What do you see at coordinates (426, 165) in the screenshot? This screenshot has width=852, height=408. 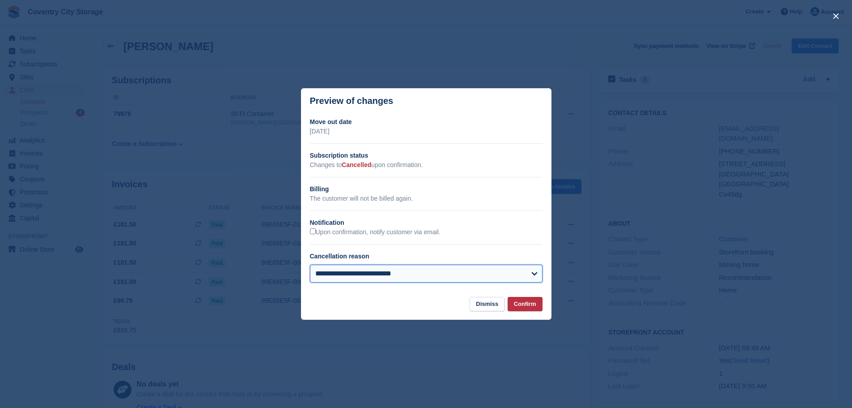 I see `p: Changes to upon confirmation.` at bounding box center [426, 165].